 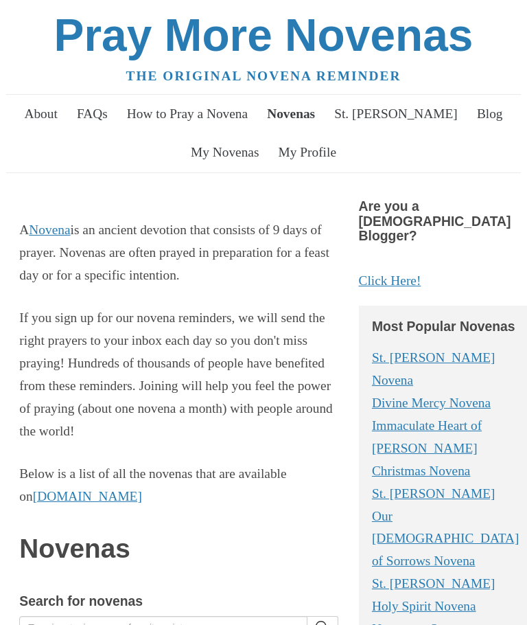 I want to click on h1: Novenas, so click(x=179, y=549).